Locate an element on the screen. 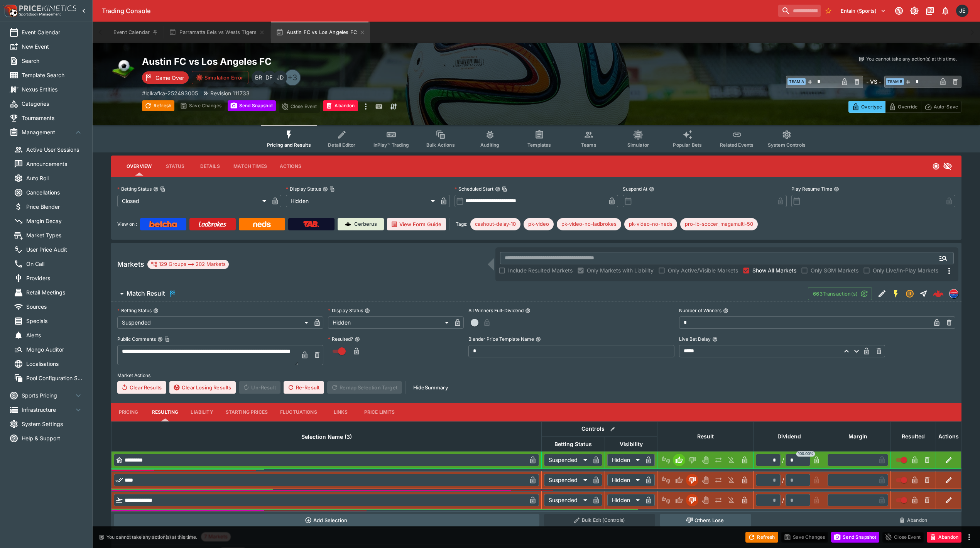  span: Search is located at coordinates (52, 60).